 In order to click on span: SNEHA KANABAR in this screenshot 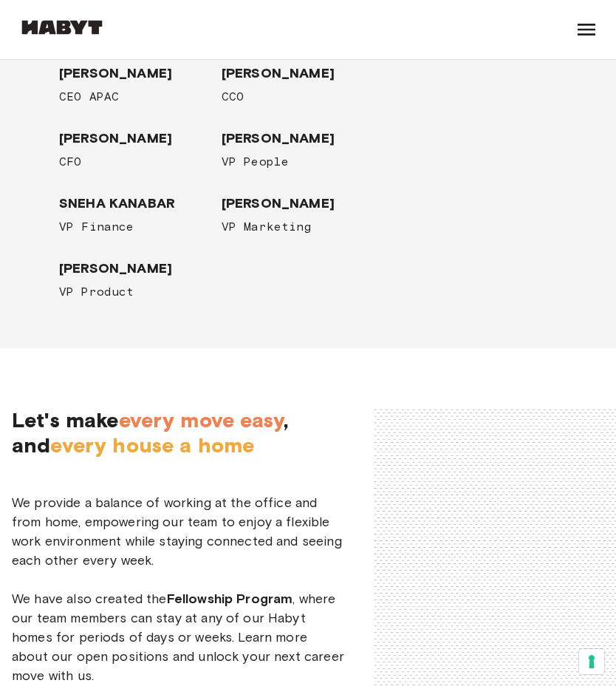, I will do `click(135, 204)`.